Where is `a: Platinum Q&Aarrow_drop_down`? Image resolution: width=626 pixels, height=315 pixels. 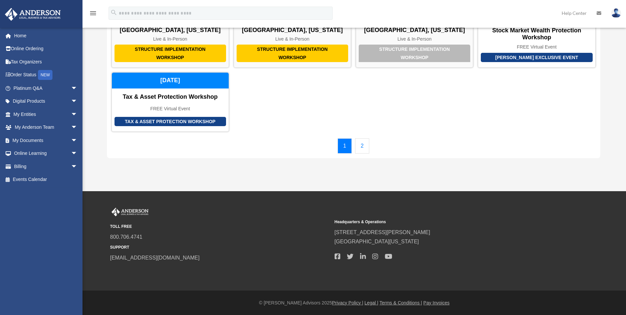
a: Platinum Q&Aarrow_drop_down is located at coordinates (46, 88).